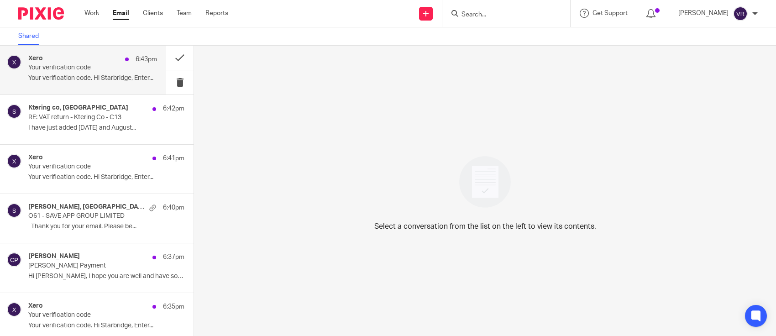  I want to click on a: Email, so click(121, 13).